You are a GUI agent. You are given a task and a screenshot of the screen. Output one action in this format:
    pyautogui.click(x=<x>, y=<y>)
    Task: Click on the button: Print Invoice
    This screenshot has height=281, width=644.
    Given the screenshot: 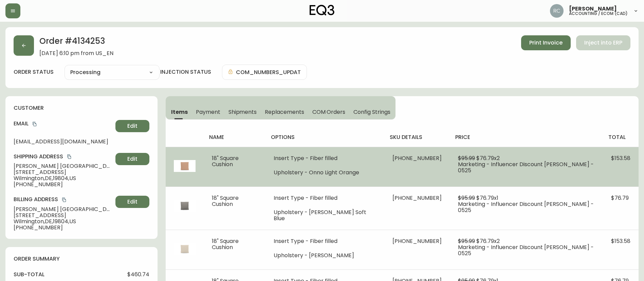 What is the action you would take?
    pyautogui.click(x=546, y=43)
    